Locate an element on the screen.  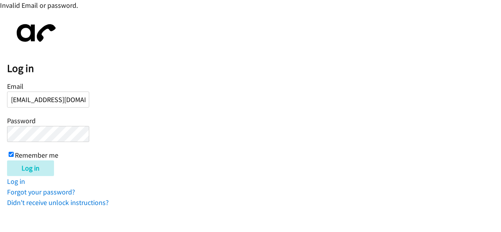
input: Log in is located at coordinates (31, 168).